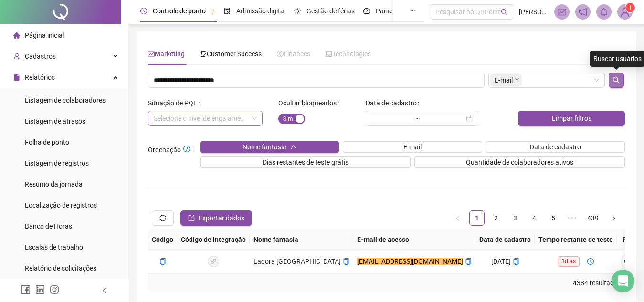 This screenshot has width=644, height=302. I want to click on span: linkedin, so click(40, 290).